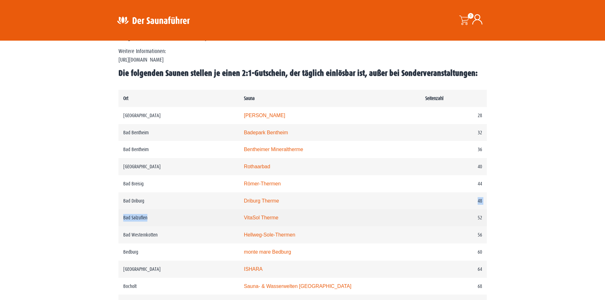 This screenshot has height=300, width=605. I want to click on td: 52, so click(454, 218).